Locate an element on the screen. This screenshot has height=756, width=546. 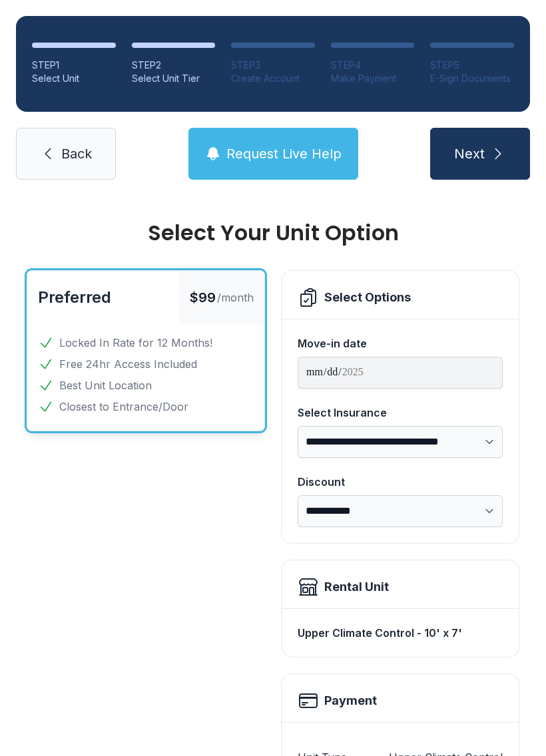
span: Closest to Entrance/Door is located at coordinates (124, 407).